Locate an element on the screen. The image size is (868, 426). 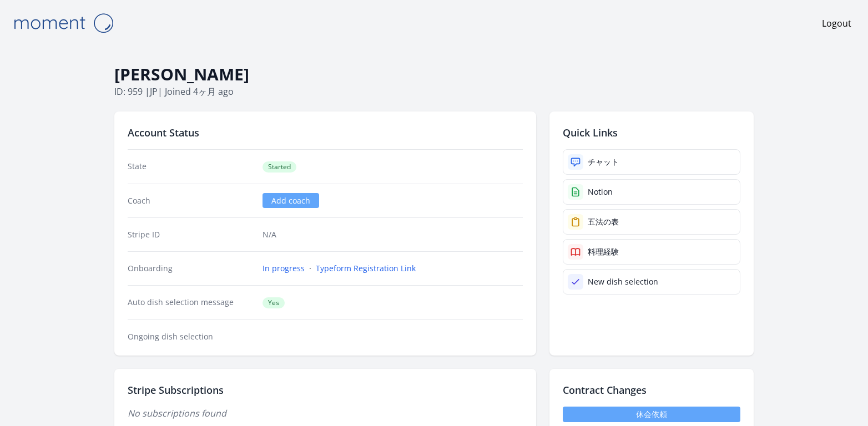
a: 休会依頼 is located at coordinates (652, 414).